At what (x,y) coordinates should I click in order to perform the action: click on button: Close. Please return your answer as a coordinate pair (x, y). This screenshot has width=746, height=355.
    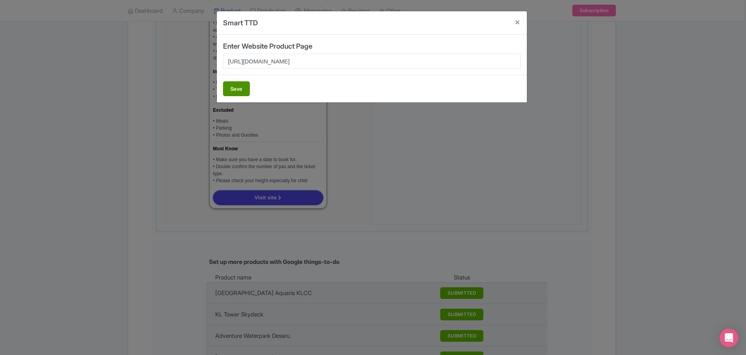
    Looking at the image, I should click on (518, 22).